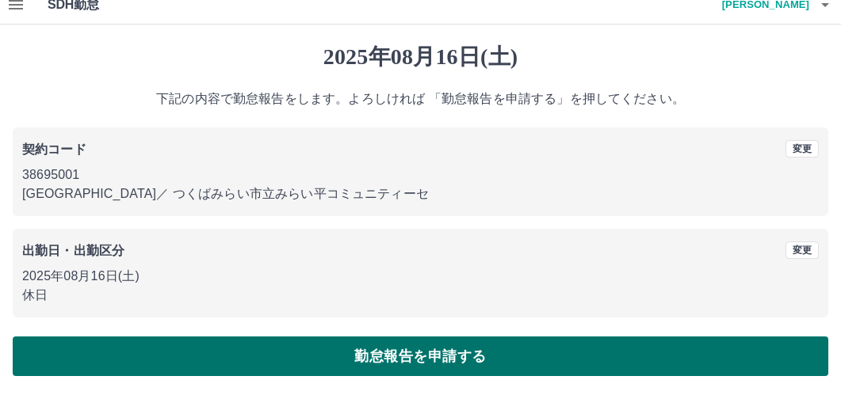 The width and height of the screenshot is (841, 395). What do you see at coordinates (420, 175) in the screenshot?
I see `p: 38695001` at bounding box center [420, 175].